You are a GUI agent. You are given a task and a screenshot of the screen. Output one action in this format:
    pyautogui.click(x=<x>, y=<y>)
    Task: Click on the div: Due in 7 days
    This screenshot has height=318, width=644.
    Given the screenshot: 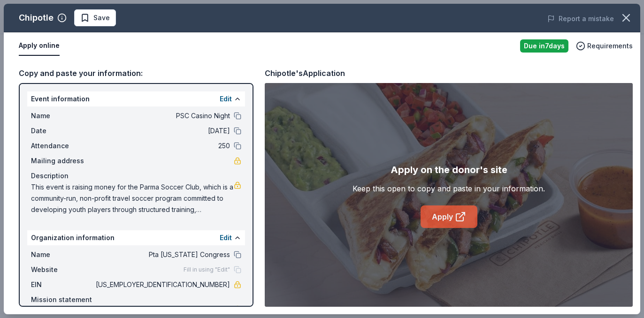 What is the action you would take?
    pyautogui.click(x=544, y=46)
    